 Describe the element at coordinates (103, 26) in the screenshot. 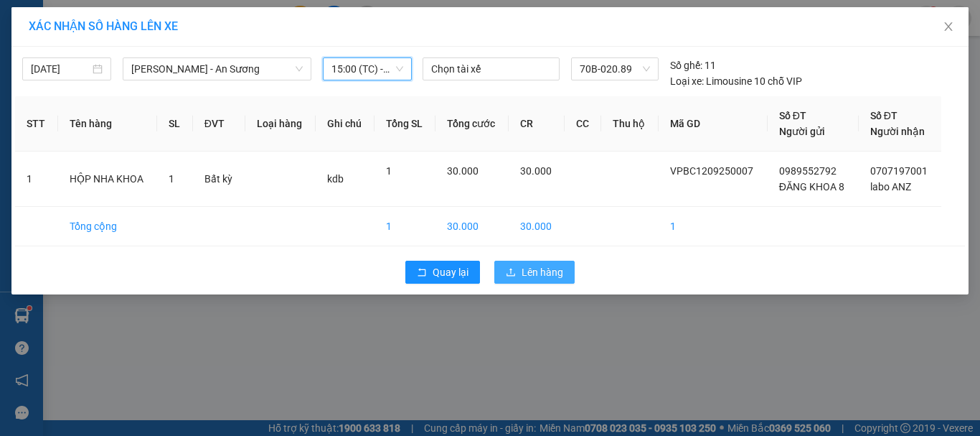

I see `span: XÁC NHẬN SỐ HÀNG LÊN XE` at that location.